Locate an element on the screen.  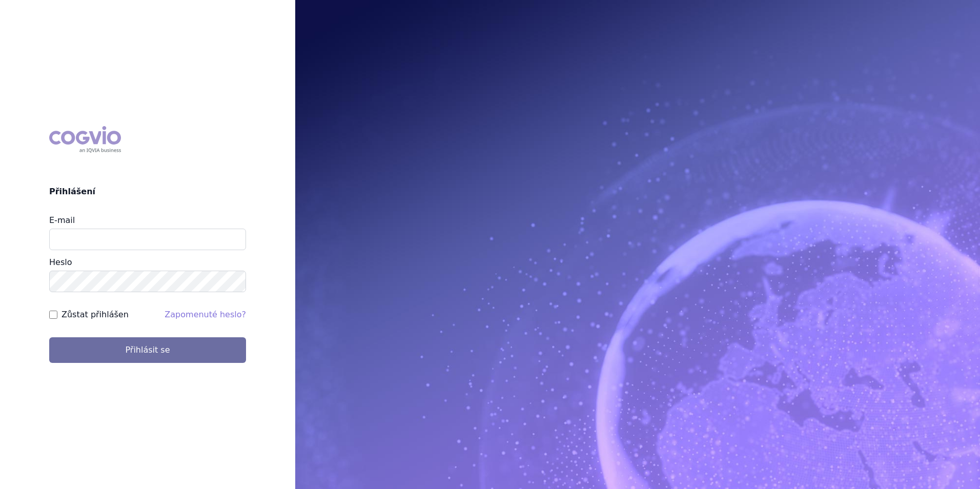
h2: Přihlášení is located at coordinates (148, 192).